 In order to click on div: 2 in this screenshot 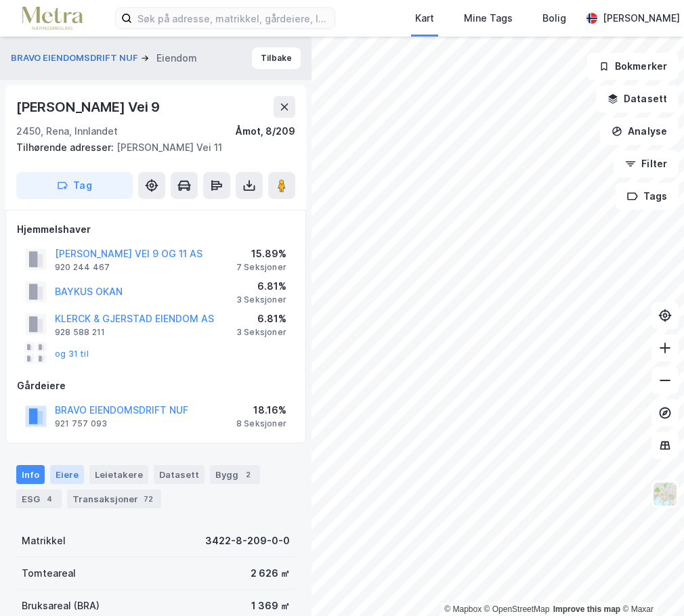, I will do `click(248, 475)`.